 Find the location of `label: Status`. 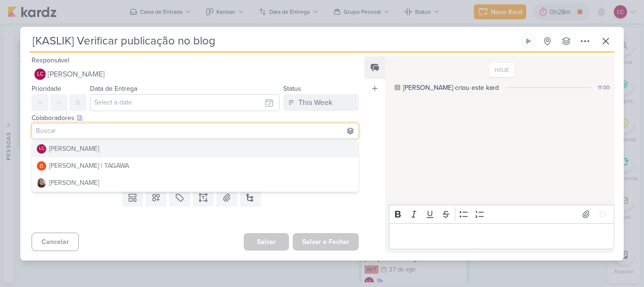

label: Status is located at coordinates (292, 88).